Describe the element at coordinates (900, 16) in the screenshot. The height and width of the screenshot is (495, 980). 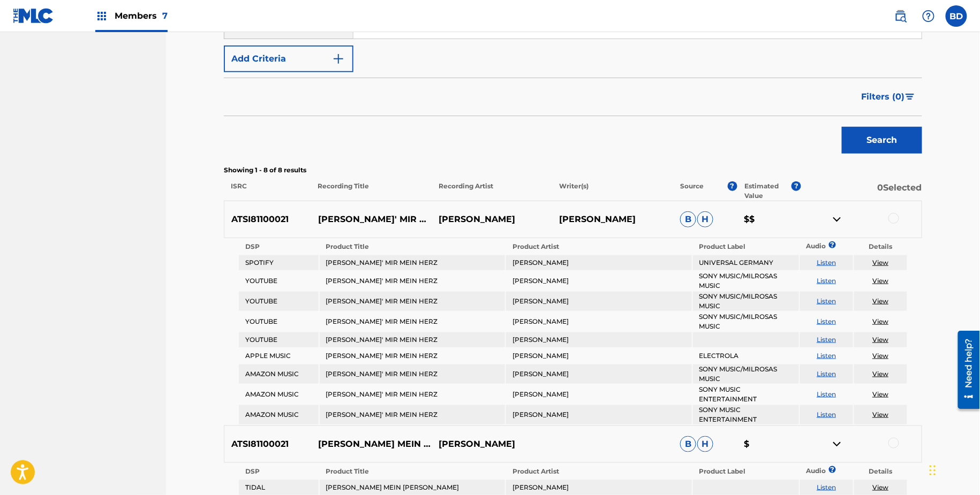
I see `img: search` at that location.